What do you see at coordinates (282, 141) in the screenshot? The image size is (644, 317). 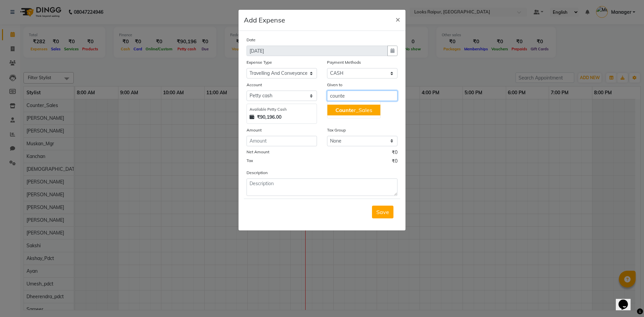 I see `input: Amount` at bounding box center [282, 141].